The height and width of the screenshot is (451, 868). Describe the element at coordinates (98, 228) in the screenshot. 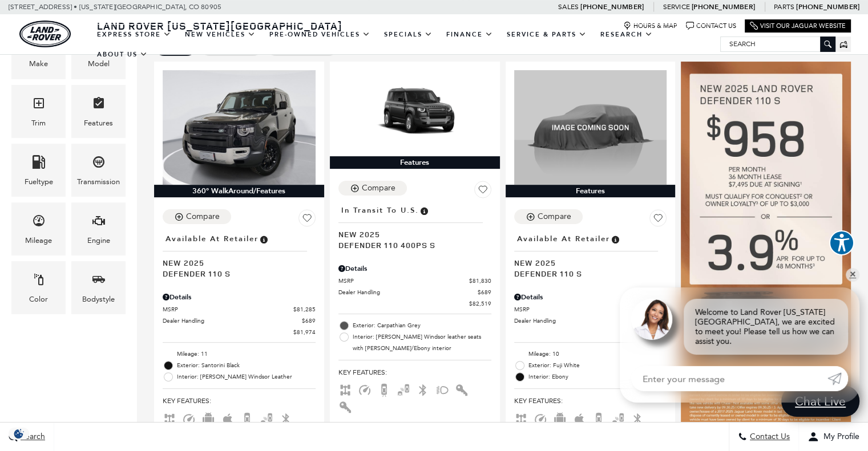

I see `div: EngineEngine` at that location.